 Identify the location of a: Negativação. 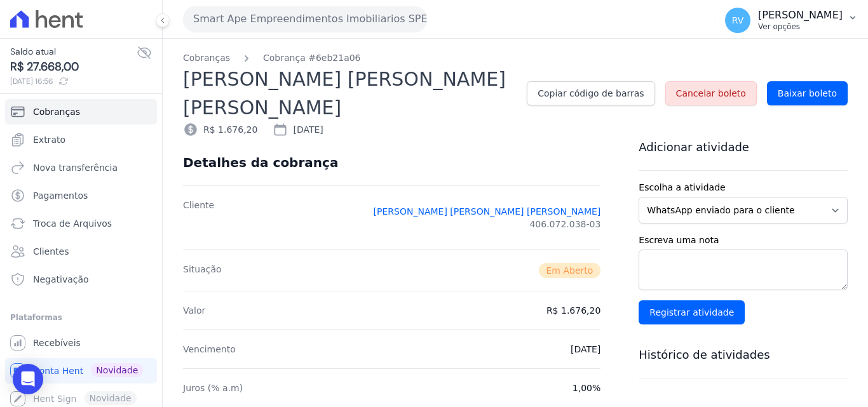
(81, 280).